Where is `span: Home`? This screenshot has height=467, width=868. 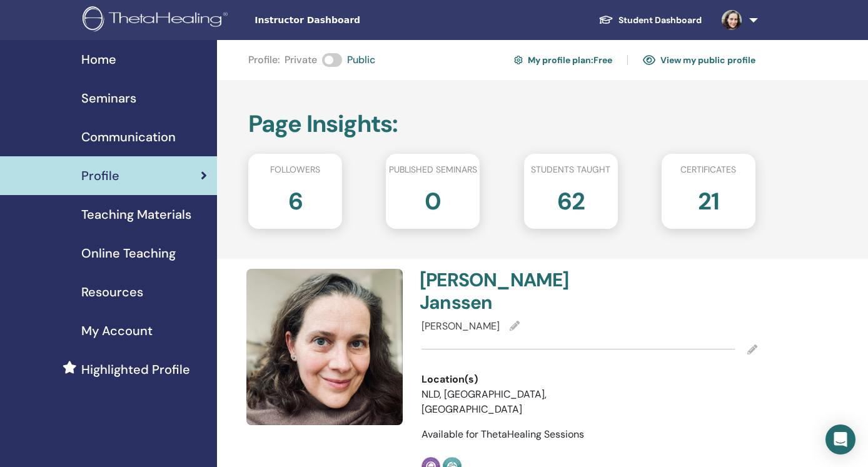 span: Home is located at coordinates (99, 59).